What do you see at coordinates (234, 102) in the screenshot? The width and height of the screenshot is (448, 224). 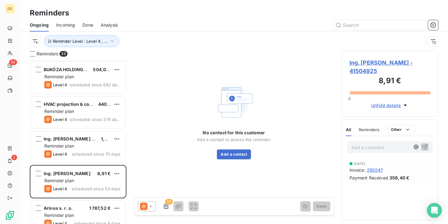 I see `img: Empty state` at bounding box center [234, 102].